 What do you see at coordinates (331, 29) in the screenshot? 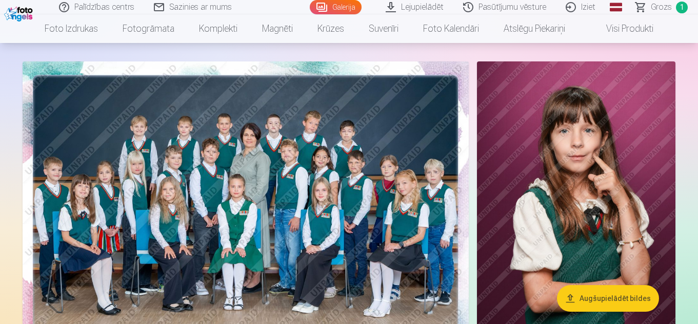
I see `a: Krūzes` at bounding box center [331, 29].